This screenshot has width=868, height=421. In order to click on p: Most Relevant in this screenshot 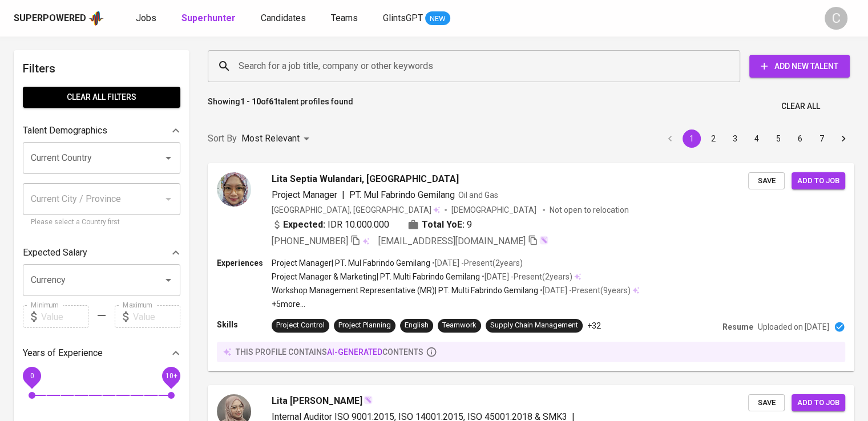, I will do `click(271, 139)`.